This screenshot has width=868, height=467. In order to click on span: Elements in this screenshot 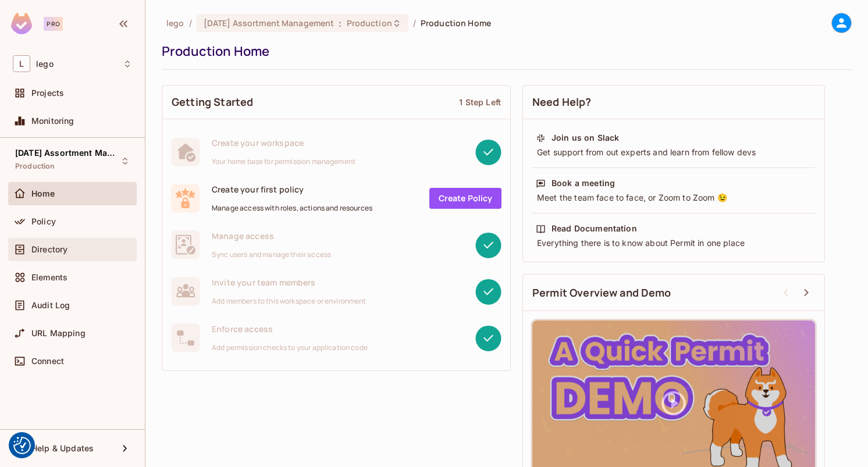, I will do `click(49, 277)`.